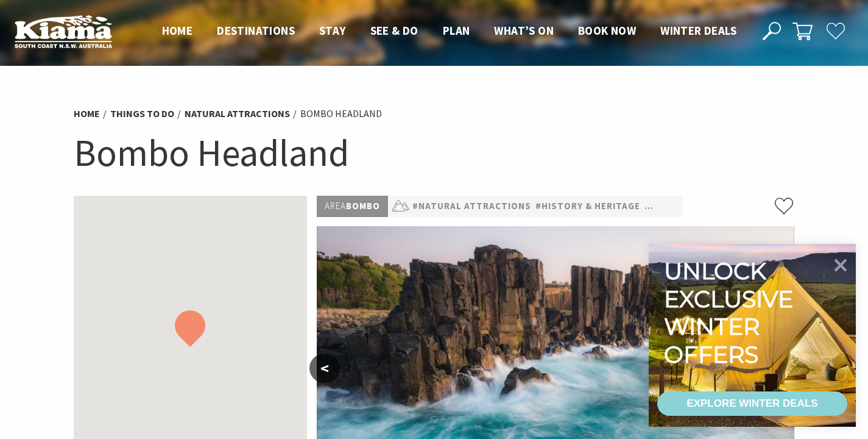 The image size is (868, 439). Describe the element at coordinates (607, 30) in the screenshot. I see `span: Book now` at that location.